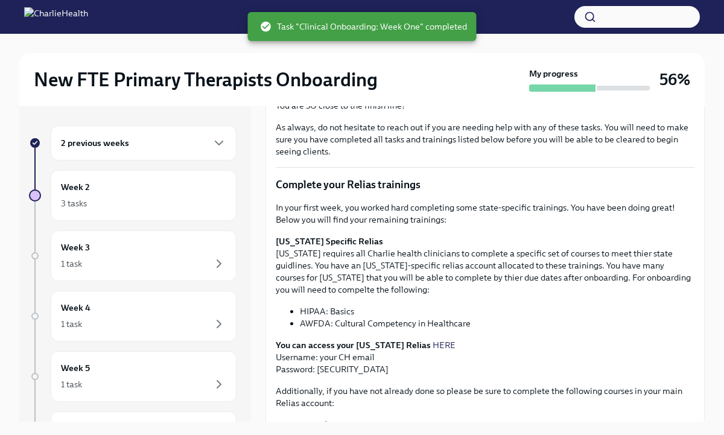  What do you see at coordinates (74, 203) in the screenshot?
I see `div: 3 tasks` at bounding box center [74, 203].